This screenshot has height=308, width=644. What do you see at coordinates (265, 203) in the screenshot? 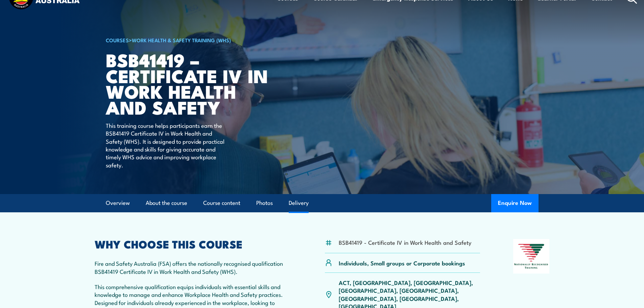
I see `a: Photos` at bounding box center [265, 203].